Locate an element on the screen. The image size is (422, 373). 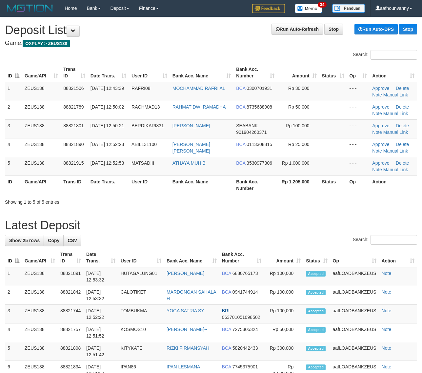
span: Copy 6880765173 to clipboard is located at coordinates (245, 273).